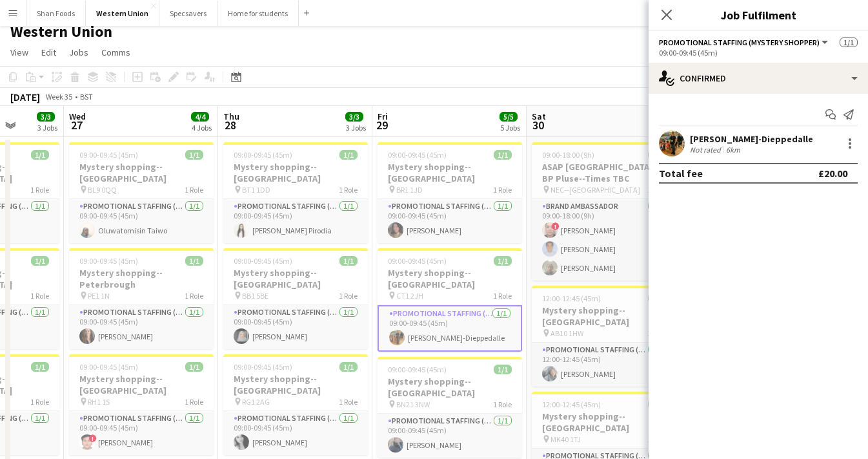 The width and height of the screenshot is (868, 459). Describe the element at coordinates (79, 53) in the screenshot. I see `a: Jobs` at that location.